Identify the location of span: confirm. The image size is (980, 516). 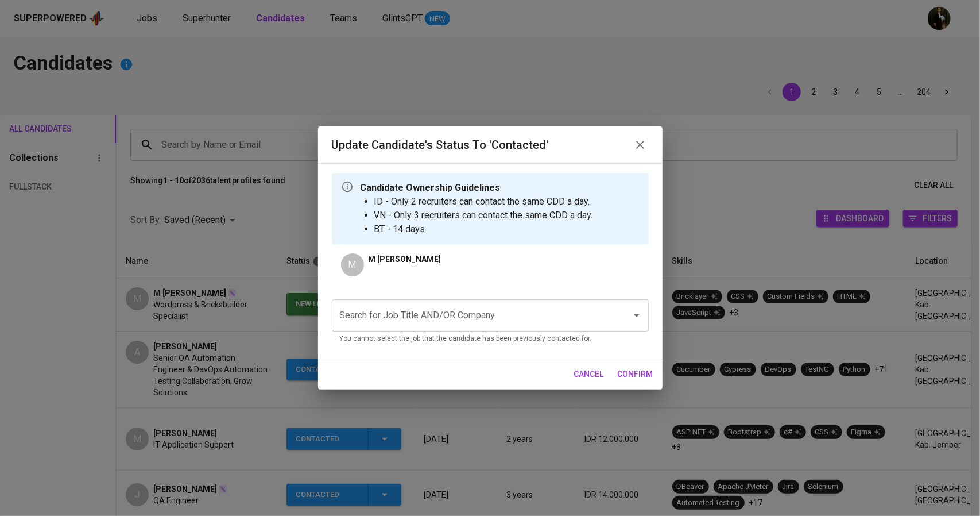
(636, 374).